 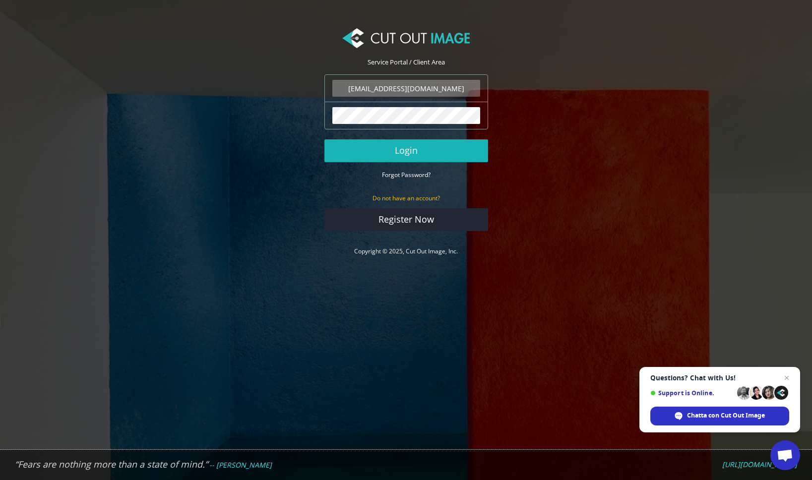 What do you see at coordinates (111, 464) in the screenshot?
I see `em: “Fears are nothing more than a state of mind.”` at bounding box center [111, 464].